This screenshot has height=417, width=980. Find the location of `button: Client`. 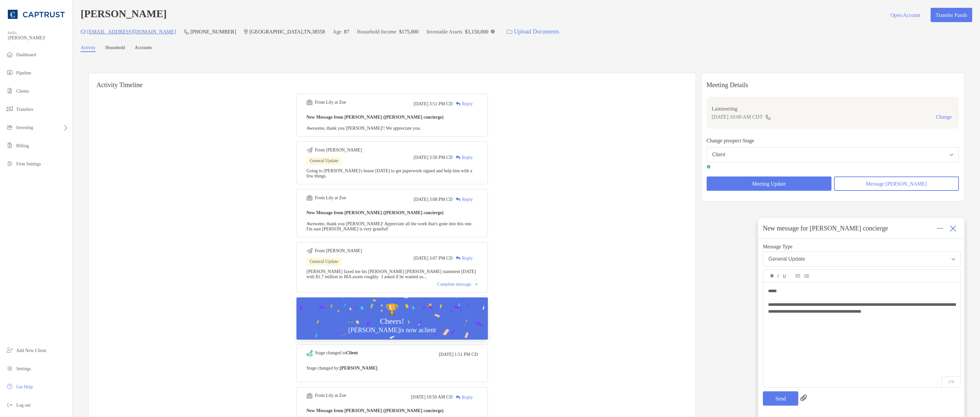

button: Client is located at coordinates (833, 155).